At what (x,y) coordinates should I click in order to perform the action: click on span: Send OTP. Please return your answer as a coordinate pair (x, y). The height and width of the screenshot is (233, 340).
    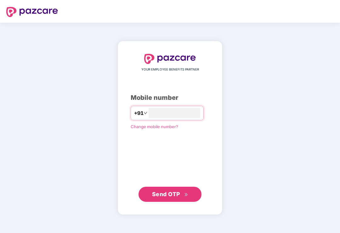
    Looking at the image, I should click on (166, 194).